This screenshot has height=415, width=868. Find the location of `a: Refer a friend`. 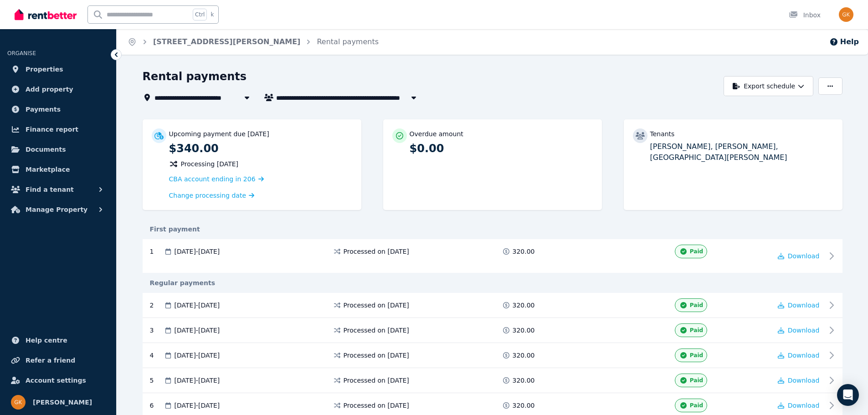

a: Refer a friend is located at coordinates (58, 360).